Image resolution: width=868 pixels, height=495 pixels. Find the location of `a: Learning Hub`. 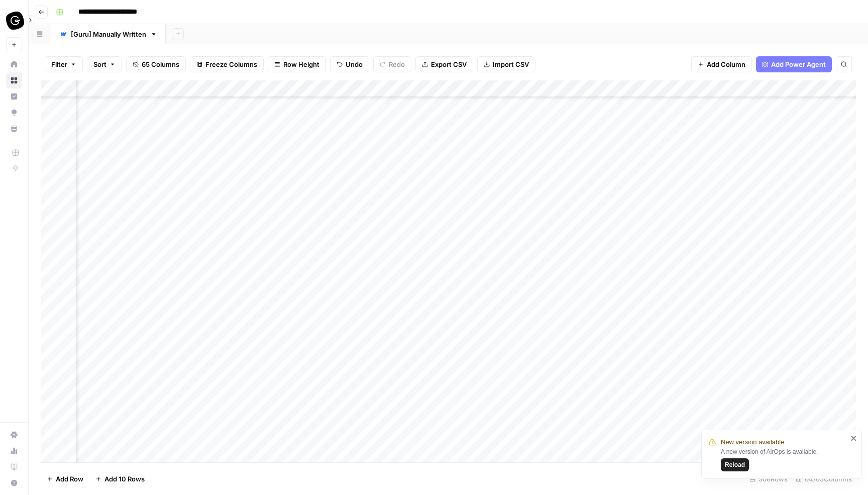

a: Learning Hub is located at coordinates (14, 466).